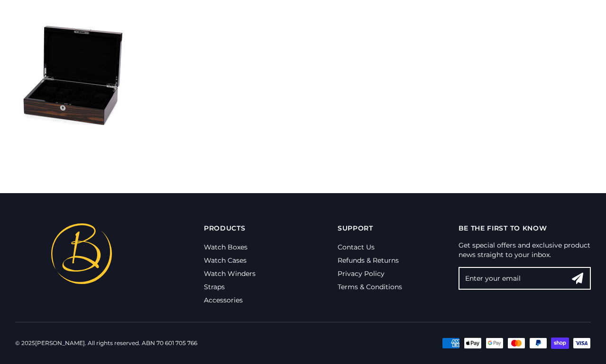  What do you see at coordinates (106, 344) in the screenshot?
I see `div: © 2025 . All rights reserved. ABN 70 601 705 766` at bounding box center [106, 344].